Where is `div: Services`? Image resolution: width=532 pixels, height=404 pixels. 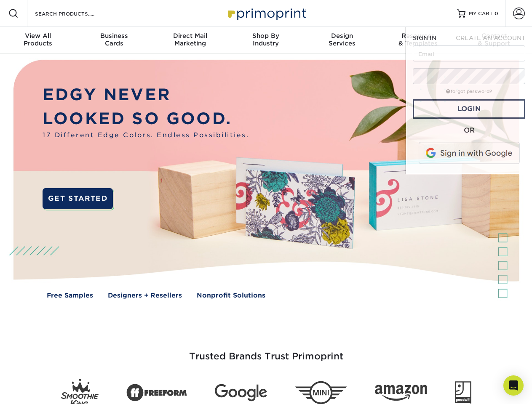 div: Services is located at coordinates (342, 40).